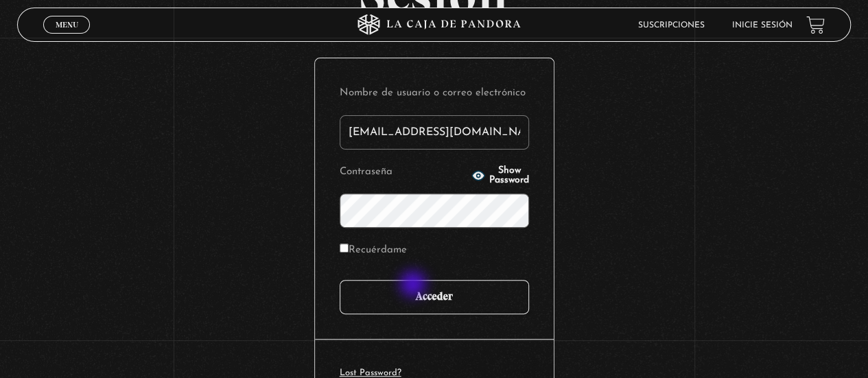  Describe the element at coordinates (434, 297) in the screenshot. I see `input: Acceder` at that location.